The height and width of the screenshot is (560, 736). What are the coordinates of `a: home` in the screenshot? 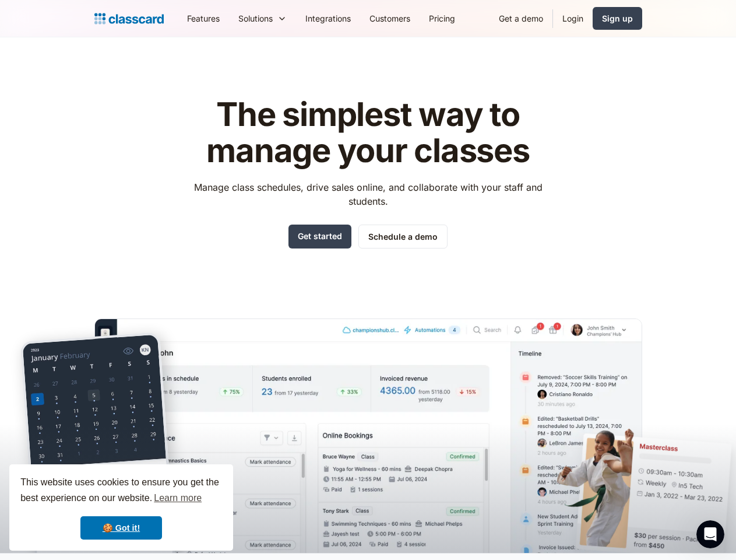 It's located at (129, 19).